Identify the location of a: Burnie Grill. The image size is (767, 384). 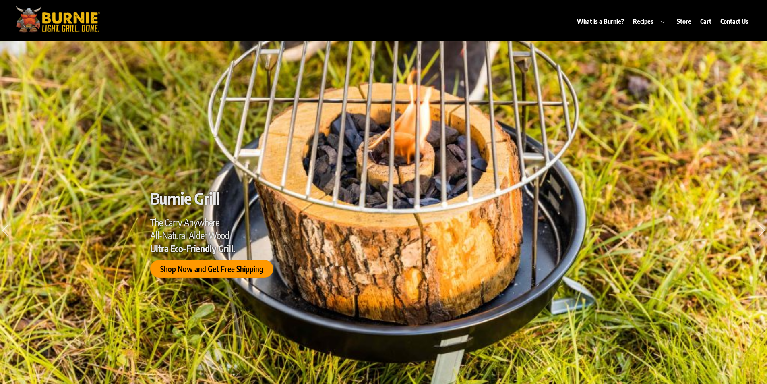
(58, 30).